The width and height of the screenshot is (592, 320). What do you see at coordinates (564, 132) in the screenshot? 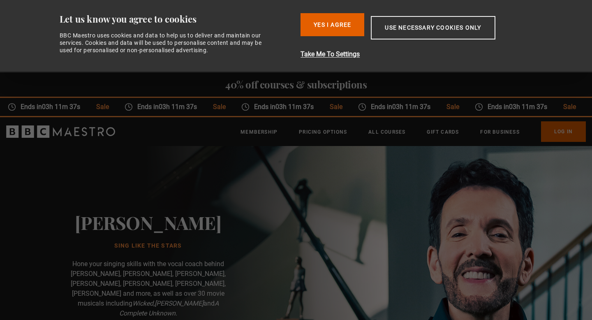
I see `a: Log In` at bounding box center [564, 132].